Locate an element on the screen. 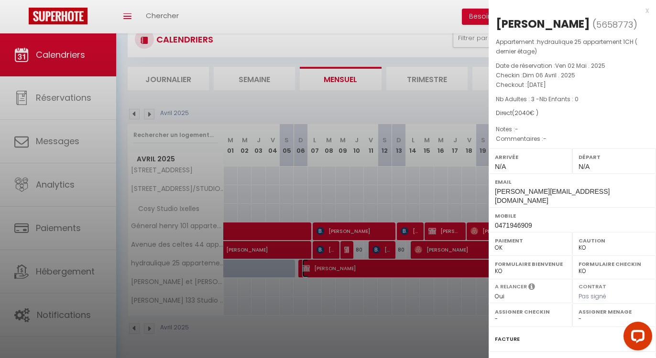 The width and height of the screenshot is (656, 358). span: Pas signé is located at coordinates (592, 296).